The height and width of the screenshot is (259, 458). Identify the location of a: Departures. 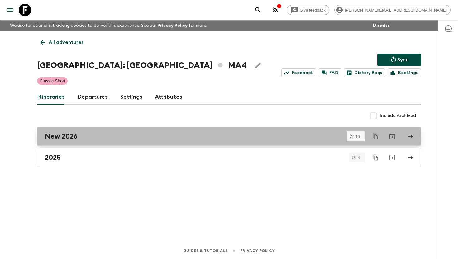
(93, 97).